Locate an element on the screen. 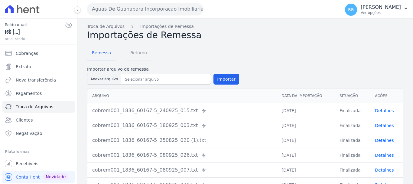  a: Extrato is located at coordinates (38, 67).